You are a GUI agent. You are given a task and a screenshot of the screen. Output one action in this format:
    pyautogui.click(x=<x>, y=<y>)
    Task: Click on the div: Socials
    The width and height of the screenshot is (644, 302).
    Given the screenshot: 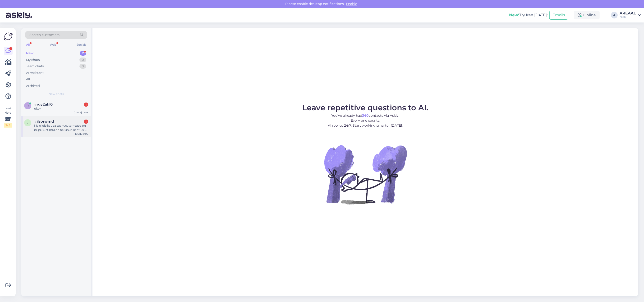 What is the action you would take?
    pyautogui.click(x=81, y=45)
    